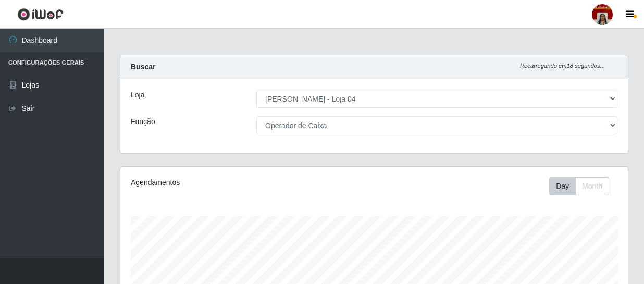  I want to click on img: CoreUI Logo, so click(40, 14).